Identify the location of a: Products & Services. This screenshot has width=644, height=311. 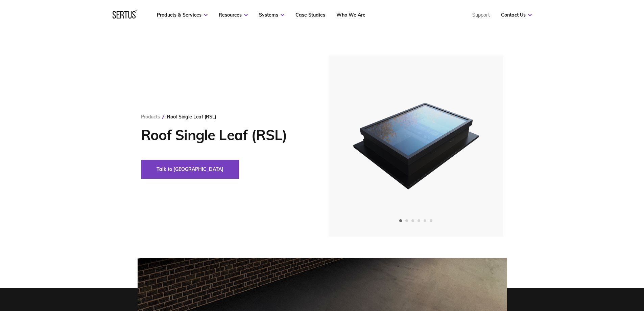
(182, 15).